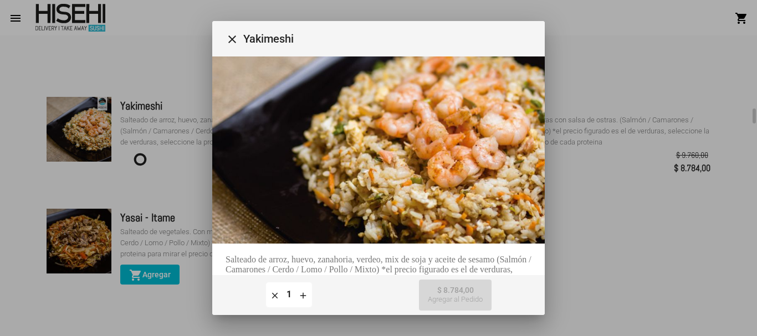  Describe the element at coordinates (378, 270) in the screenshot. I see `div: Salteado de arroz, huevo, zanahoria, verdeo, mix de soja y aceite de sesamo (Salmón / Camarones /...` at that location.